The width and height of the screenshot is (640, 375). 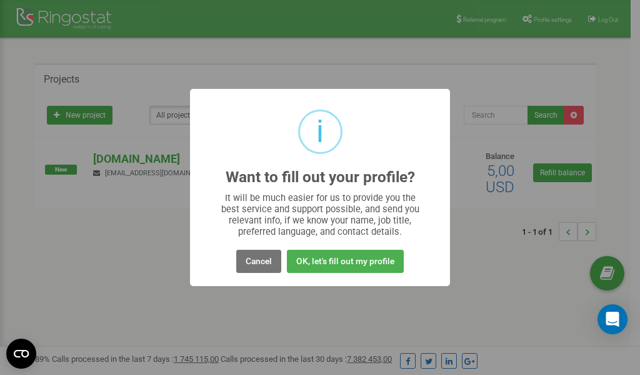 I want to click on div: Open Intercom Messenger, so click(x=613, y=319).